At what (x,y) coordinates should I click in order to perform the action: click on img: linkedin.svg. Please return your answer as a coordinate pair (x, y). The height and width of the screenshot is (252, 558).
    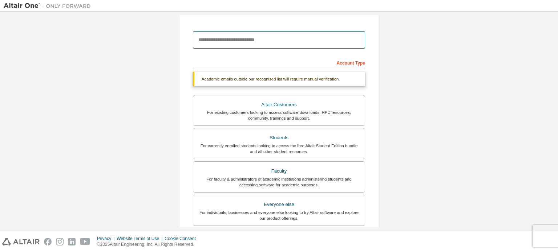
    Looking at the image, I should click on (72, 242).